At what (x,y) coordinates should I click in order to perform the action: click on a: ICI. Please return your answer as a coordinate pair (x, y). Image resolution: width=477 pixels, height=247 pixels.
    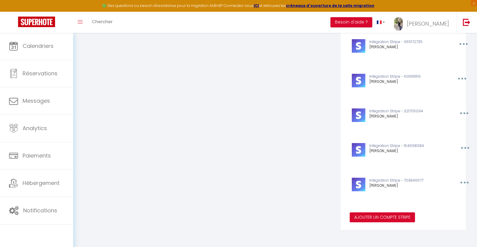
    Looking at the image, I should click on (256, 5).